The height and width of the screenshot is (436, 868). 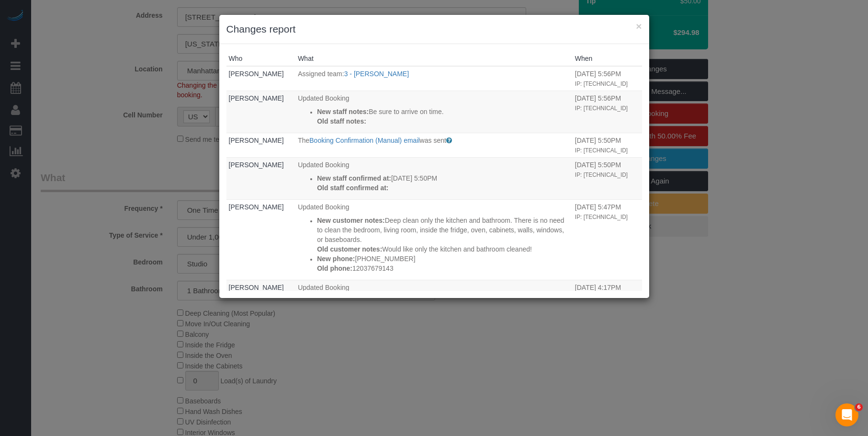 What do you see at coordinates (364, 140) in the screenshot?
I see `a: Booking Confirmation (Manual) email` at bounding box center [364, 140].